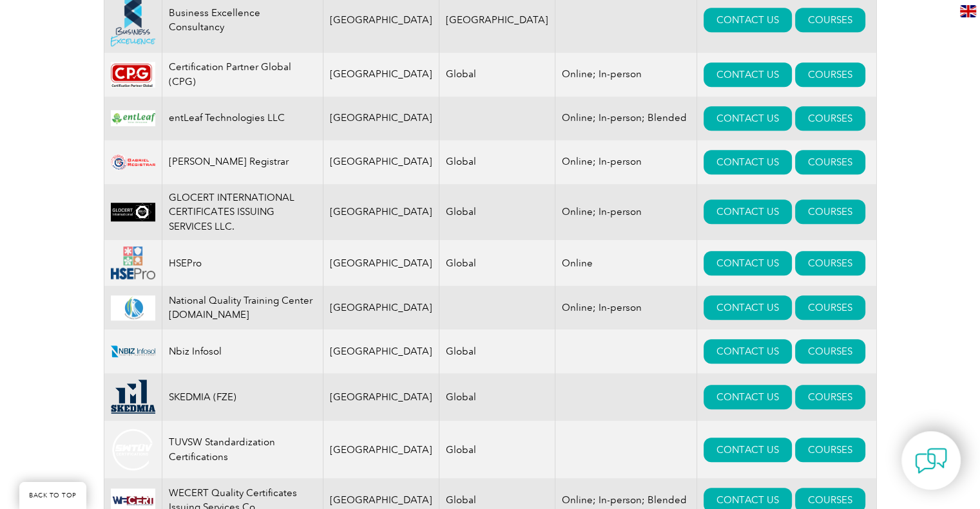  What do you see at coordinates (133, 263) in the screenshot?
I see `img: f6e75cc3-d4c2-ea11-a812-000d3a79722d-logo.png` at bounding box center [133, 263].